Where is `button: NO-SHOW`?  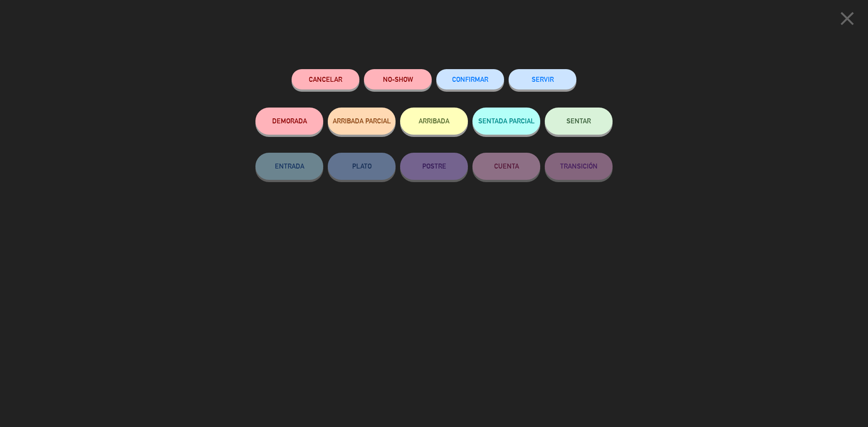 button: NO-SHOW is located at coordinates (398, 79).